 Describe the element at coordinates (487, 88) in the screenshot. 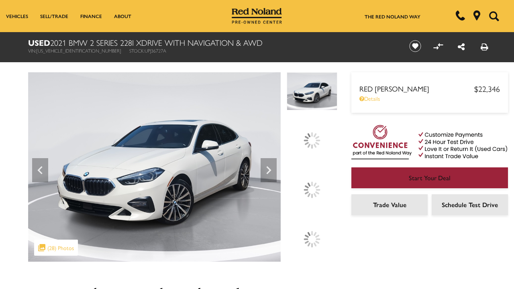

I see `span: $22,346` at that location.